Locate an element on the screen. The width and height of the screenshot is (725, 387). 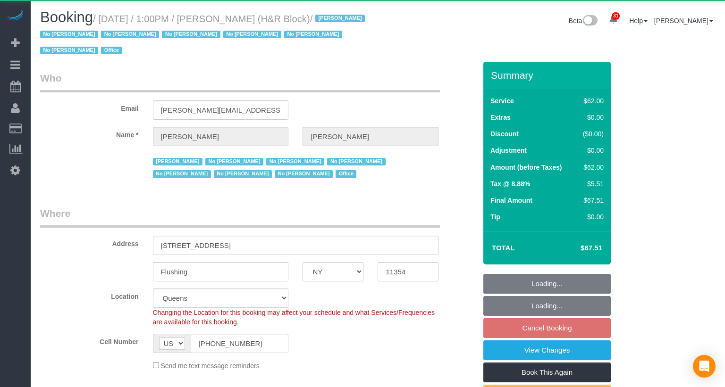
a: Book This Again is located at coordinates (547, 373).